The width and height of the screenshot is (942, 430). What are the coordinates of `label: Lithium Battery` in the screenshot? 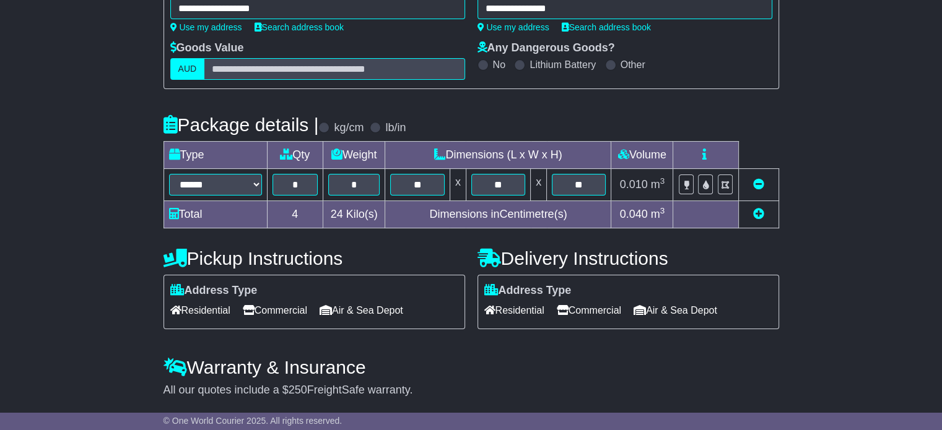 It's located at (562, 64).